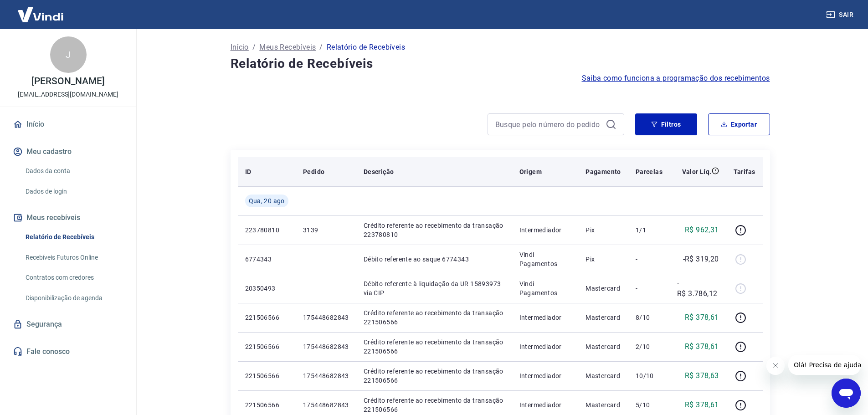 Image resolution: width=868 pixels, height=415 pixels. I want to click on div: J, so click(69, 55).